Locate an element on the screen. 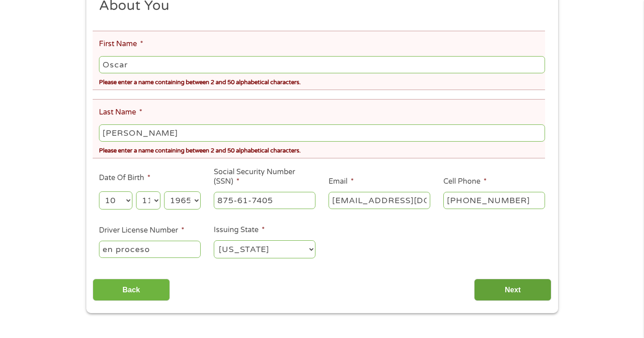  label: First Name is located at coordinates (121, 44).